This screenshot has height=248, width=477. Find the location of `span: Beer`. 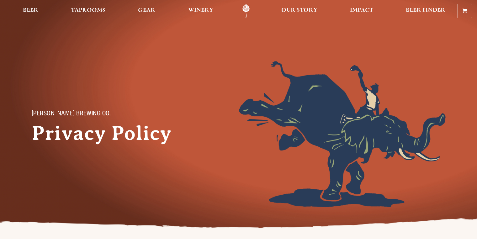

span: Beer is located at coordinates (30, 10).